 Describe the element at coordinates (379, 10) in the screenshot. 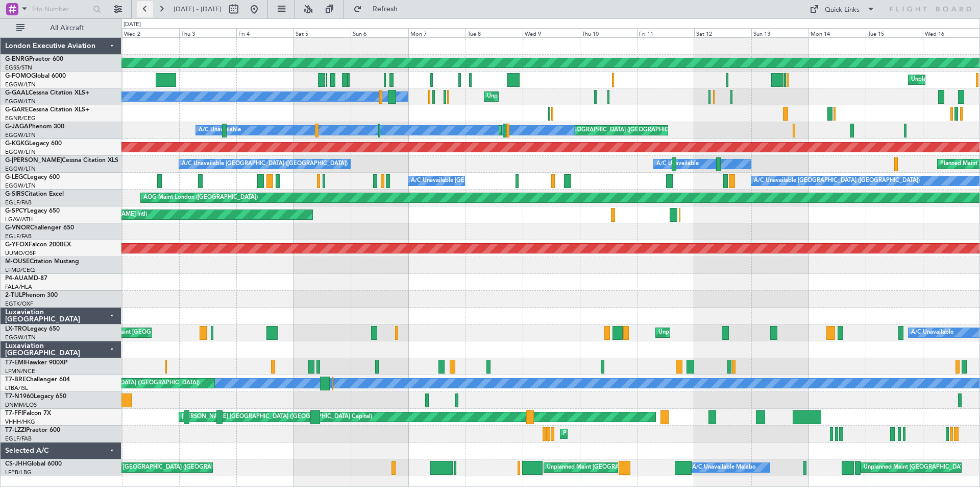

I see `button: Refresh` at that location.